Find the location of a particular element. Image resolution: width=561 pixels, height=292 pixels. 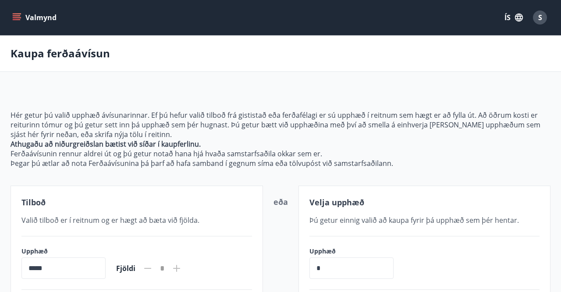

button: ÍS is located at coordinates (514, 18).